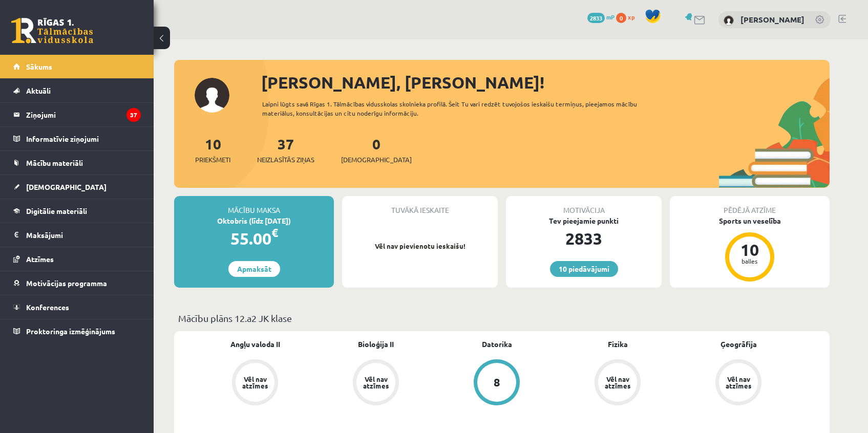 The image size is (868, 433). What do you see at coordinates (584, 268) in the screenshot?
I see `a: 10 piedāvājumi` at bounding box center [584, 268].